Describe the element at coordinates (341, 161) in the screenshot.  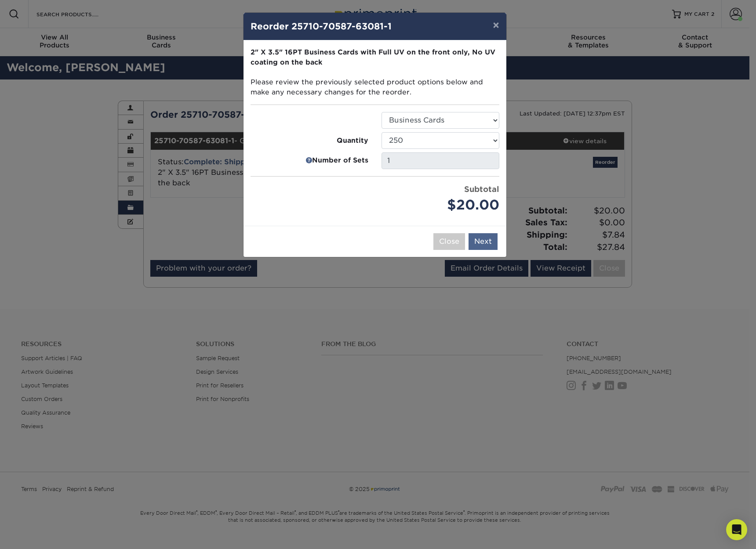
I see `strong: Number of Sets` at that location.